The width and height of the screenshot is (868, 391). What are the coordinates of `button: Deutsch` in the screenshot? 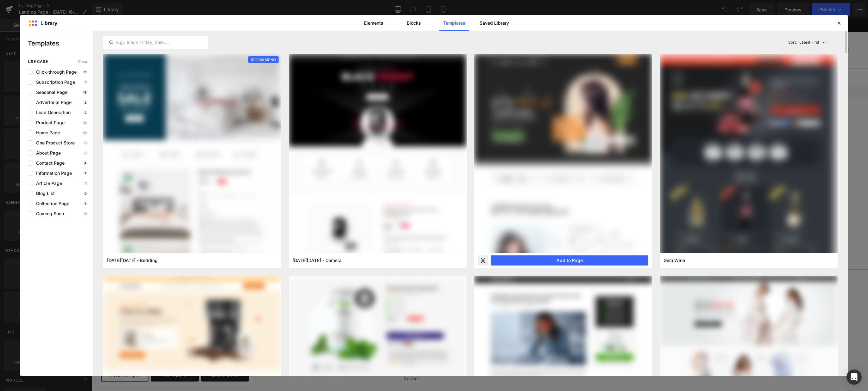 It's located at (747, 7).